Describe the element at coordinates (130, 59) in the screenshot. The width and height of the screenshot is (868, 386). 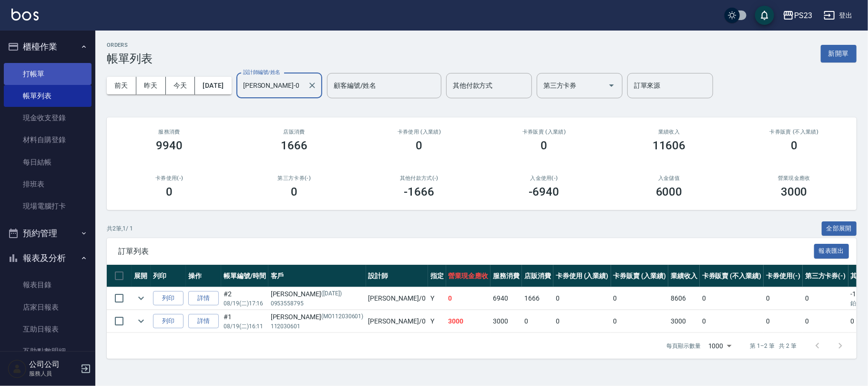
I see `h3: 帳單列表` at that location.